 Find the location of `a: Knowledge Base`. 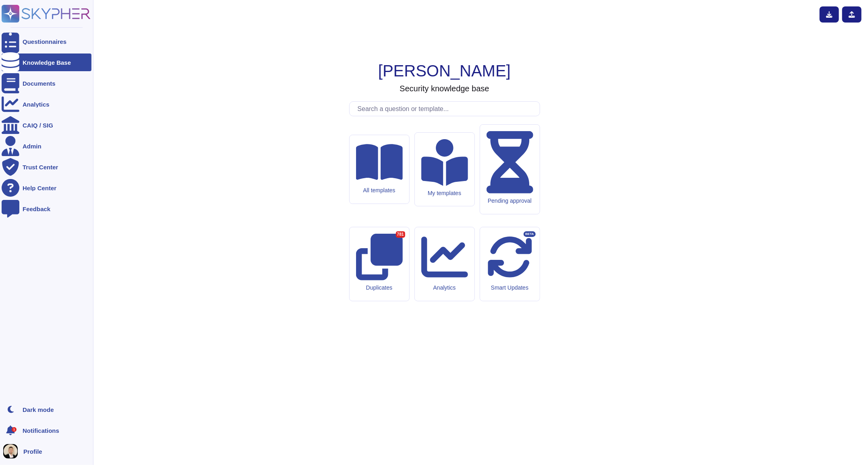

a: Knowledge Base is located at coordinates (46, 63).